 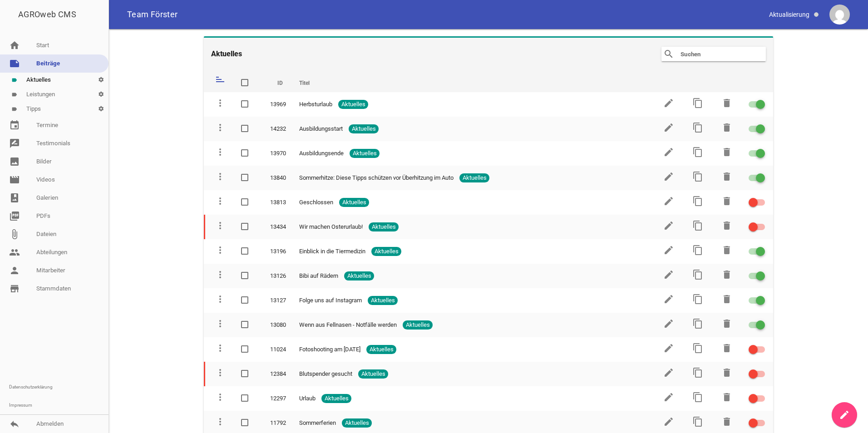 What do you see at coordinates (317, 423) in the screenshot?
I see `span: Sommerferien` at bounding box center [317, 423].